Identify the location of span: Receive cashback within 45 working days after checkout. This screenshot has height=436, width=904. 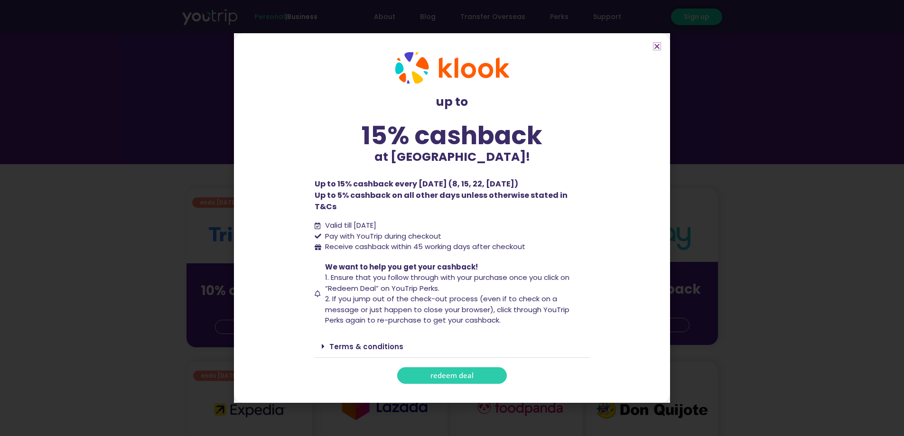
(424, 247).